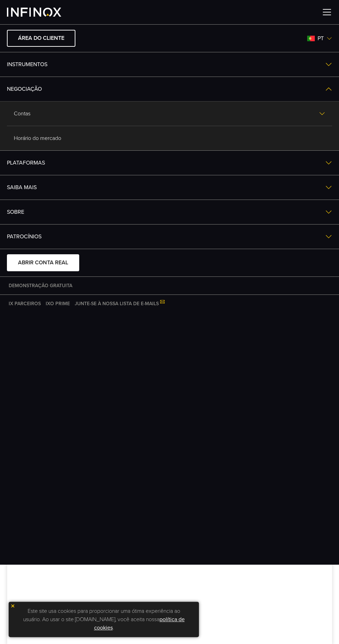 The image size is (339, 644). Describe the element at coordinates (24, 303) in the screenshot. I see `a: IX PARCEIROS` at that location.